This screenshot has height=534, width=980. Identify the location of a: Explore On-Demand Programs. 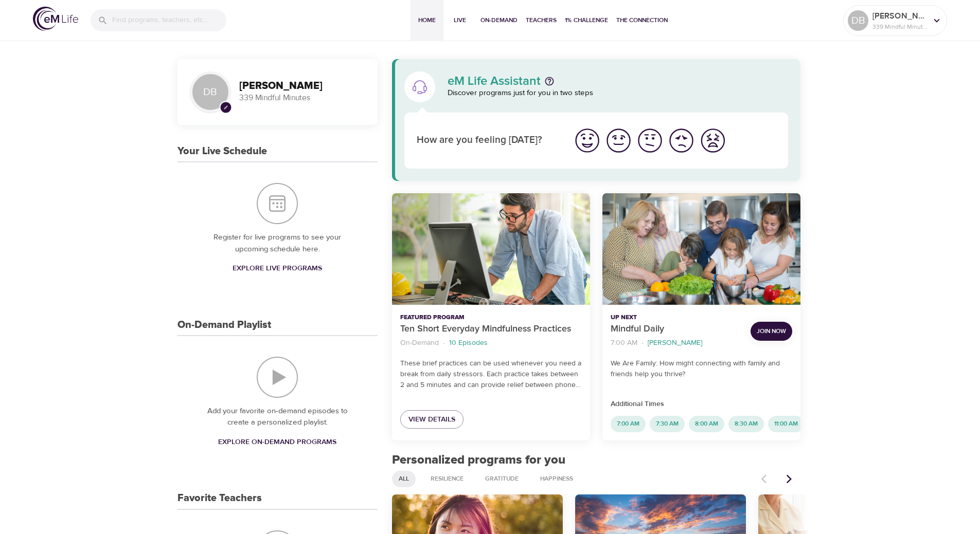
(278, 442).